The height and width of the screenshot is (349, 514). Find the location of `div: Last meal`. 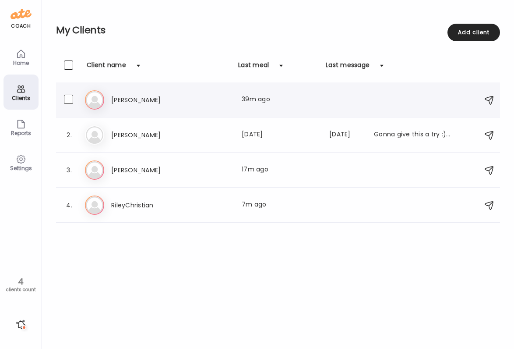

div: Last meal is located at coordinates (254, 67).